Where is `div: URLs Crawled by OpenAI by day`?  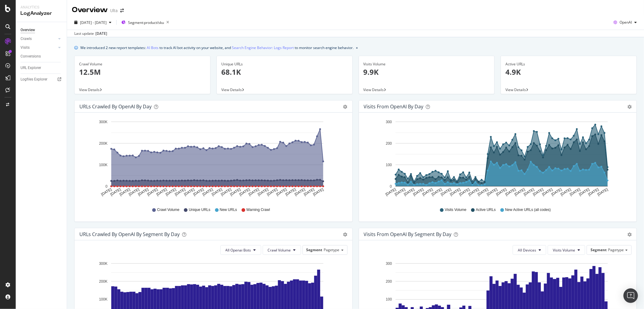 div: URLs Crawled by OpenAI by day is located at coordinates (115, 106).